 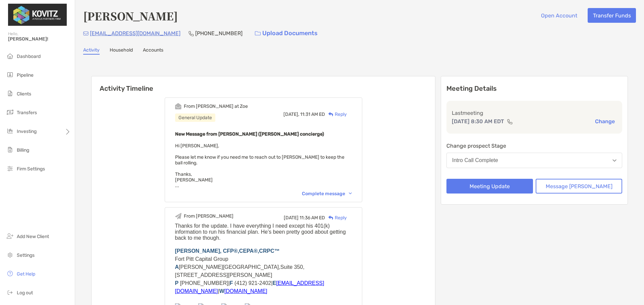 What do you see at coordinates (558, 16) in the screenshot?
I see `button: Open Account` at bounding box center [558, 16].